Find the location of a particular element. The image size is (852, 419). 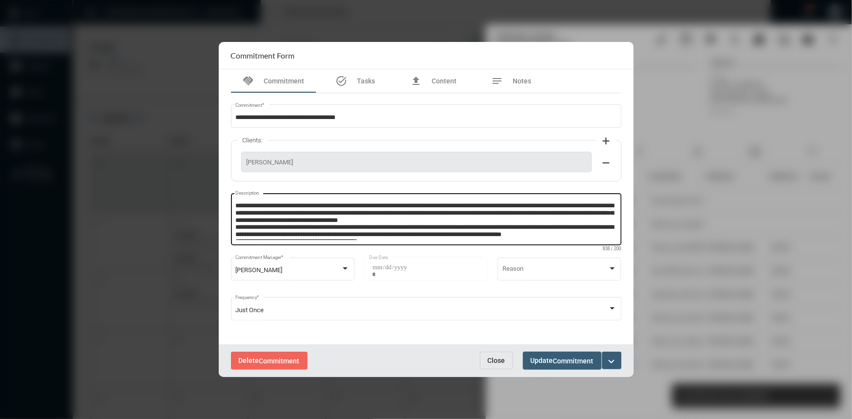

mat-icon: file_upload is located at coordinates (416, 81).